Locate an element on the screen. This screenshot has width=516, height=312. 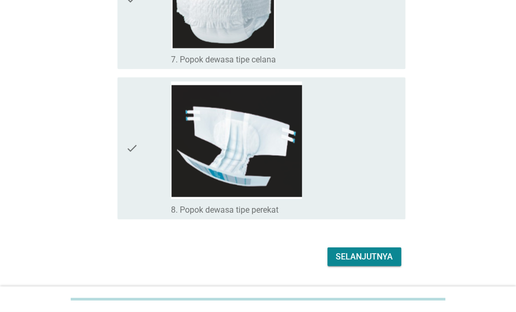
label: 7. Popok dewasa tipe celana is located at coordinates (223, 60).